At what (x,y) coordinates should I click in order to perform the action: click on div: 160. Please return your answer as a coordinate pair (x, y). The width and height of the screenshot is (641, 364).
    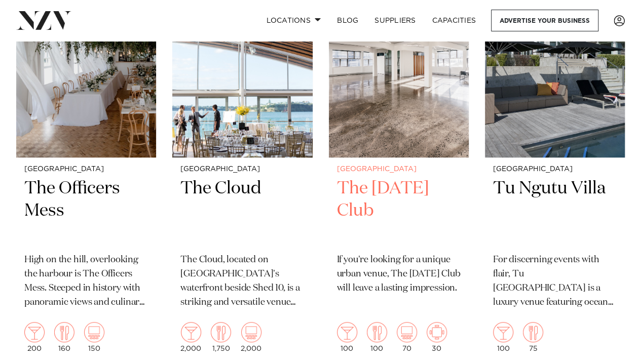
    Looking at the image, I should click on (64, 337).